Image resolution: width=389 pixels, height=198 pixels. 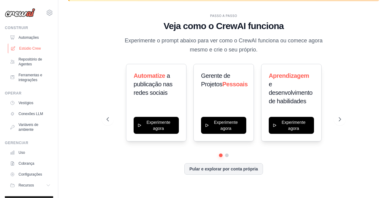 What do you see at coordinates (149, 76) in the screenshot?
I see `font: Automatize` at bounding box center [149, 76].